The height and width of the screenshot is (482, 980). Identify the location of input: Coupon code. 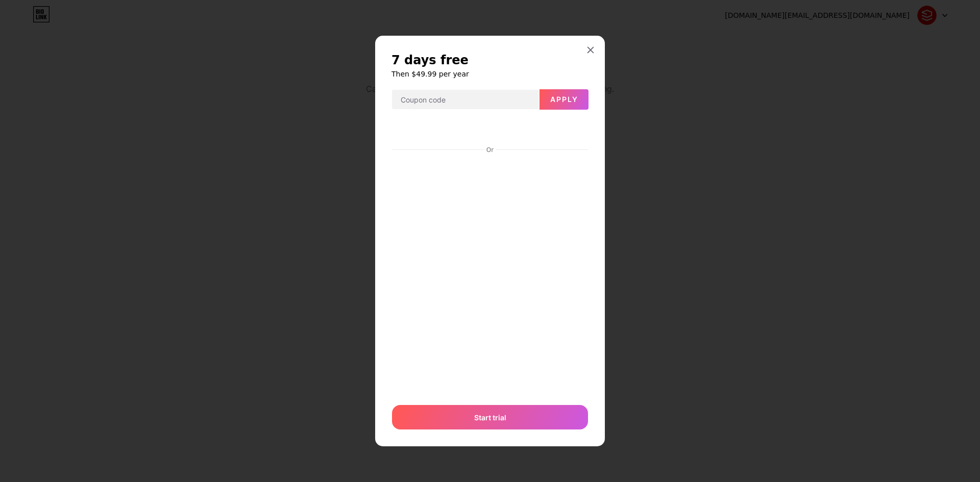
(465, 100).